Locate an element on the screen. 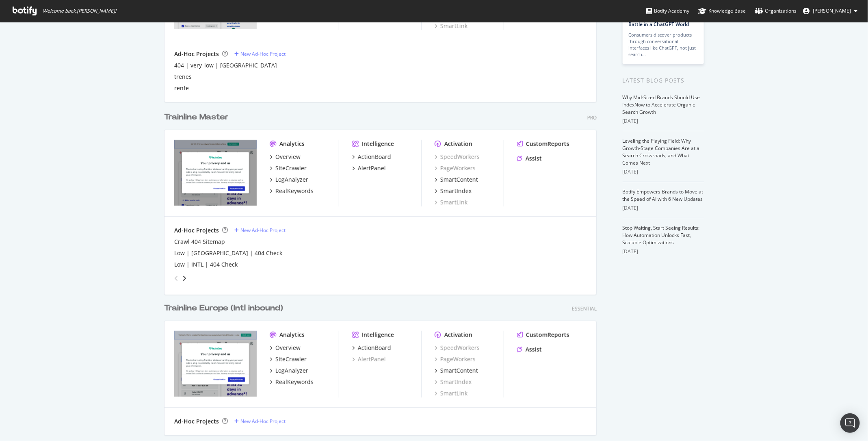 The image size is (868, 441). a: Overview is located at coordinates (285, 157).